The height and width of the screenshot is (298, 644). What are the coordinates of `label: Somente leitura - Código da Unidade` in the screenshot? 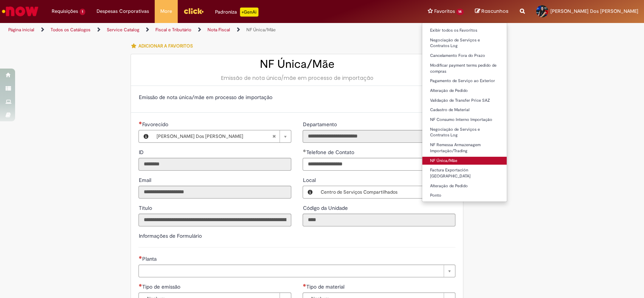 It's located at (325, 208).